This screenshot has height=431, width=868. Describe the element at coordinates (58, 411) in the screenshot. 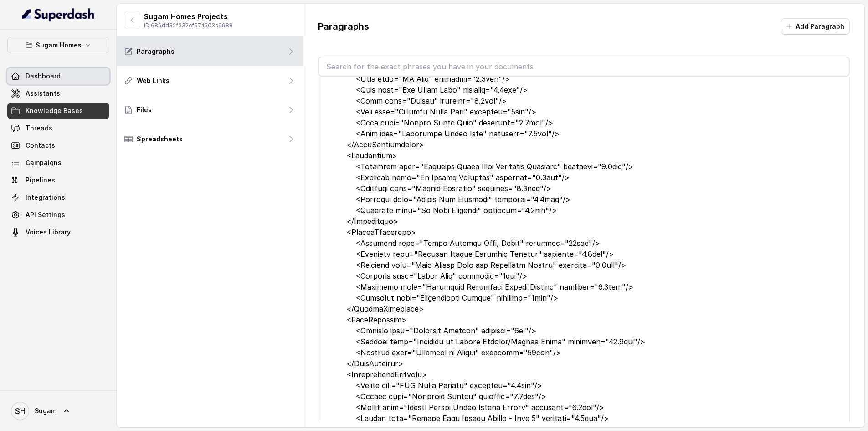

I see `a: Sugam` at that location.